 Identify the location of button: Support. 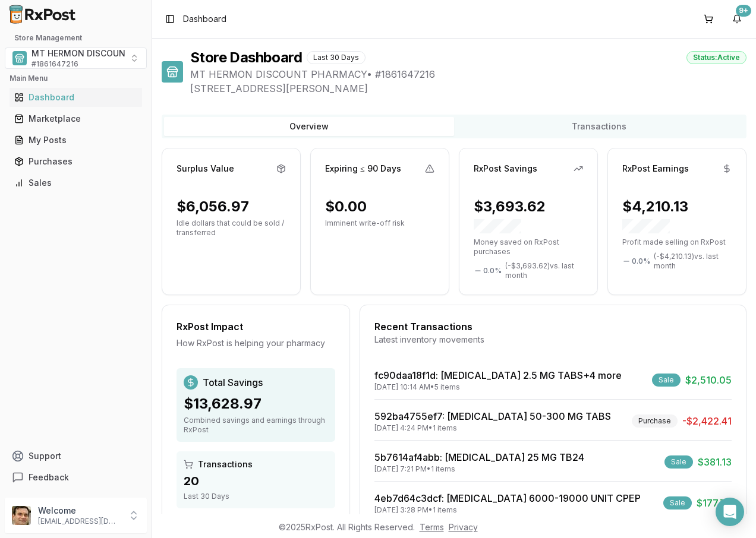
(76, 457).